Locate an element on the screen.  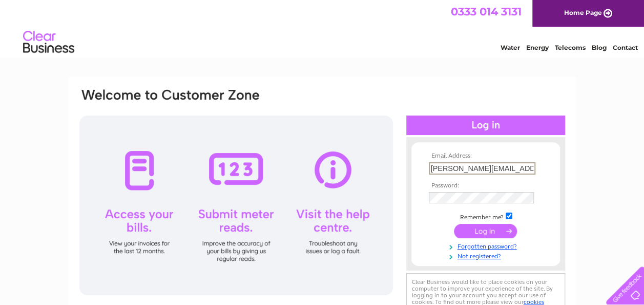
a: Contact is located at coordinates (625, 47).